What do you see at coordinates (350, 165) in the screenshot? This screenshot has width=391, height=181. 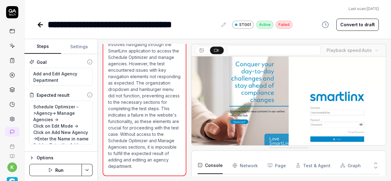 I see `button: Graph` at bounding box center [350, 165].